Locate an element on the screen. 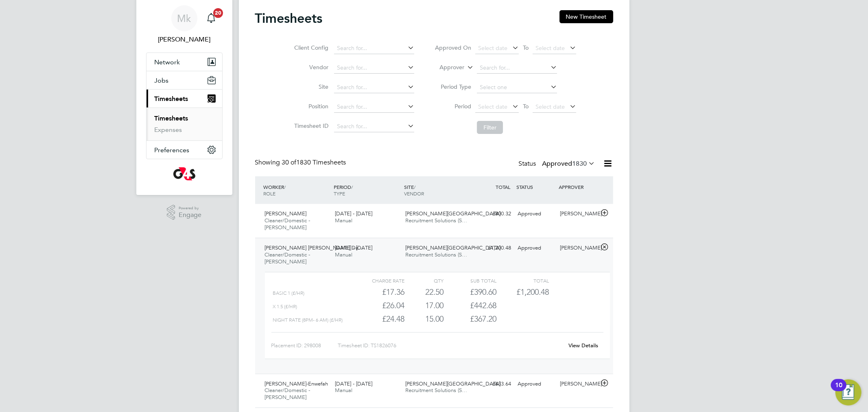  button: Preferences is located at coordinates (185, 150).